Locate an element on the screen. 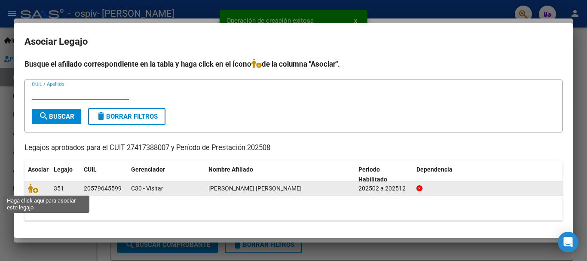 The image size is (587, 261). button: Buscar is located at coordinates (56, 116).